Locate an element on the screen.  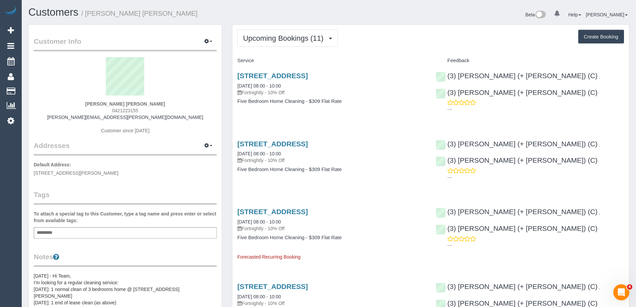
span: Upcoming Bookings (11) is located at coordinates (285, 38).